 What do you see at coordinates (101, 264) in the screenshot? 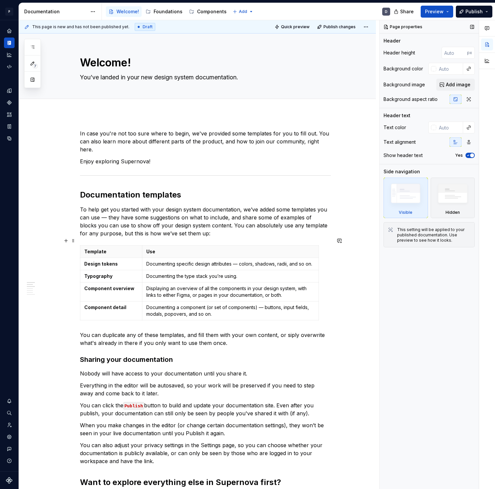
I see `strong: Design tokens` at bounding box center [101, 264].